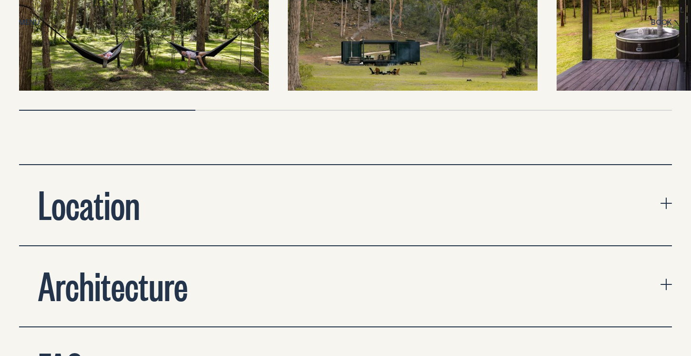  Describe the element at coordinates (113, 284) in the screenshot. I see `h2: Architecture` at that location.